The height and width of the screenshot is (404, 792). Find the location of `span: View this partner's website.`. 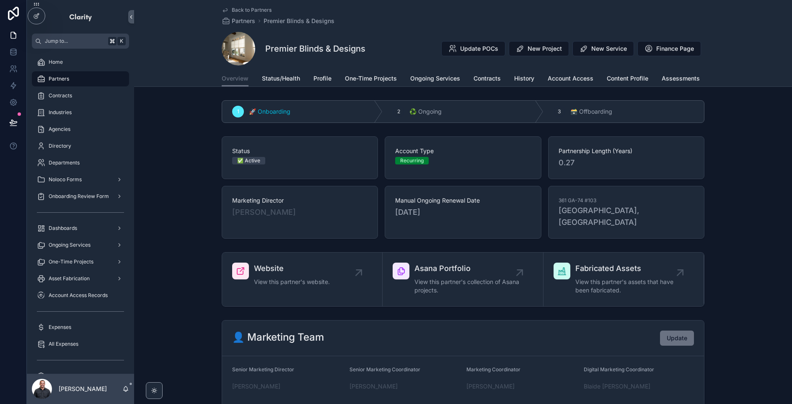

span: View this partner's website. is located at coordinates (292, 282).